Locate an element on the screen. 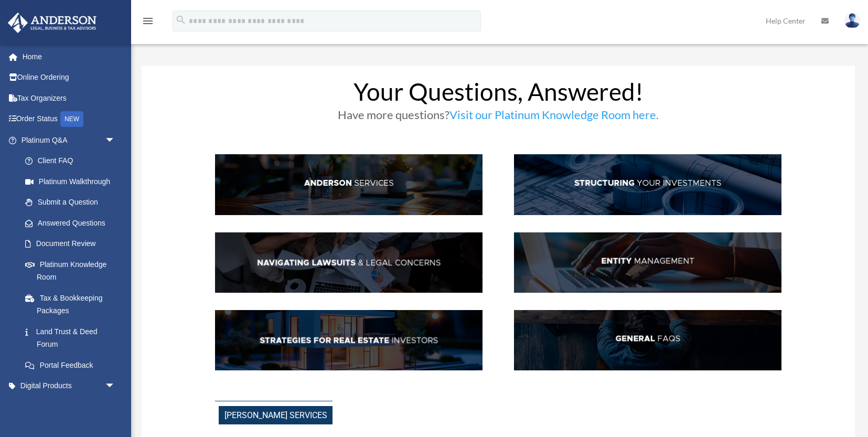 This screenshot has height=437, width=868. img: EntManag_hdr is located at coordinates (648, 263).